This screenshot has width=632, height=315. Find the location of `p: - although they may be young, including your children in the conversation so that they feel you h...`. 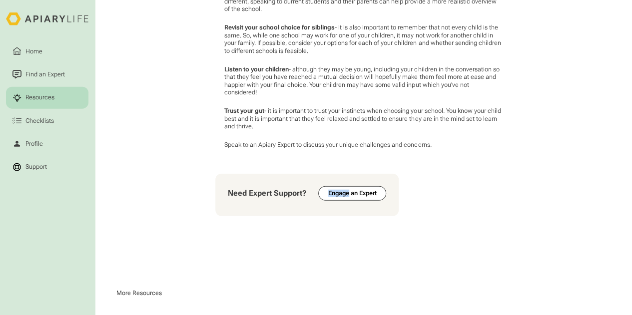

p: - although they may be young, including your children in the conversation so that they feel you h... is located at coordinates (363, 81).